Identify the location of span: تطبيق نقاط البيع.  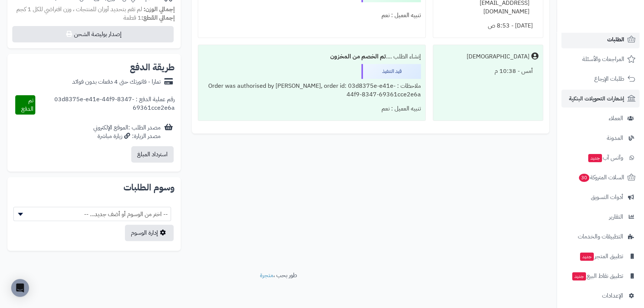
(597, 276).